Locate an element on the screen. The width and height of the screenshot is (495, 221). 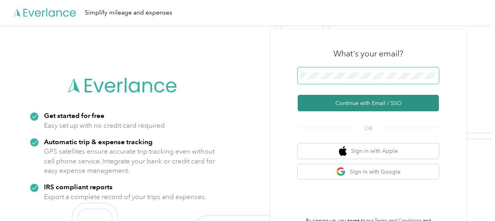
strong: IRS compliant reports is located at coordinates (78, 187).